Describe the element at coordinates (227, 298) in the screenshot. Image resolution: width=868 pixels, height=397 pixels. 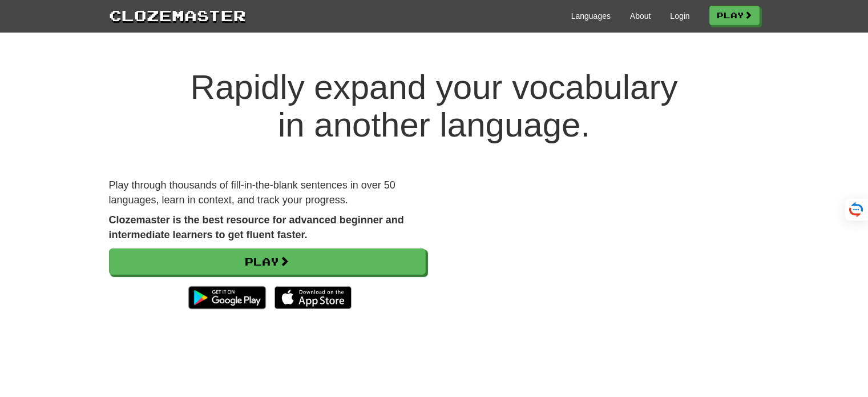
I see `img: Get it on Google Play` at that location.